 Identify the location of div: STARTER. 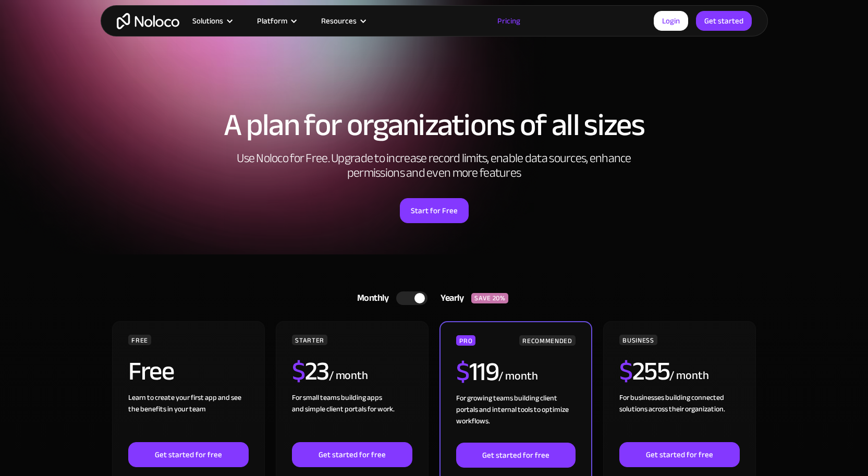
(309, 340).